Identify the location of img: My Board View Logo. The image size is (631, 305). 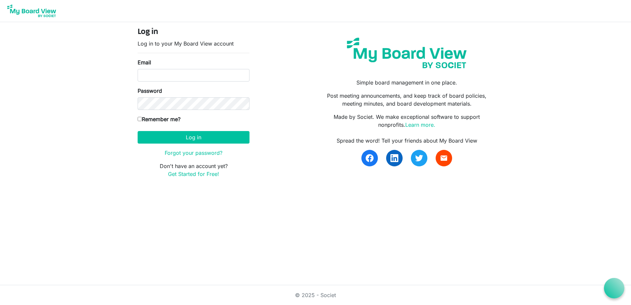
(32, 11).